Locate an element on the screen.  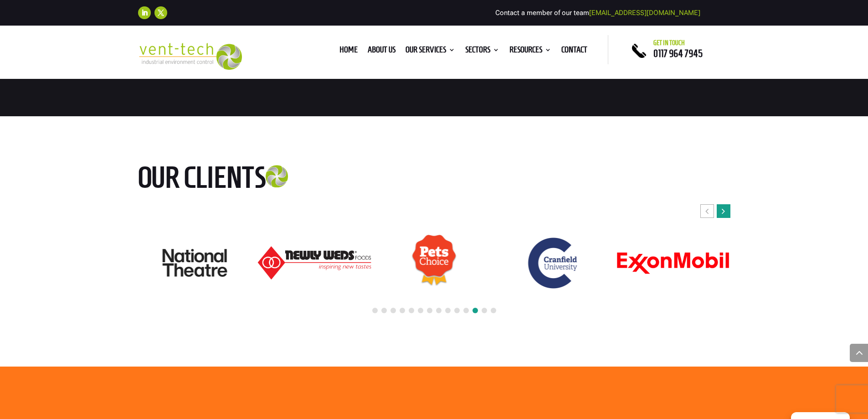
div: 18 / 24 is located at coordinates (314, 263).